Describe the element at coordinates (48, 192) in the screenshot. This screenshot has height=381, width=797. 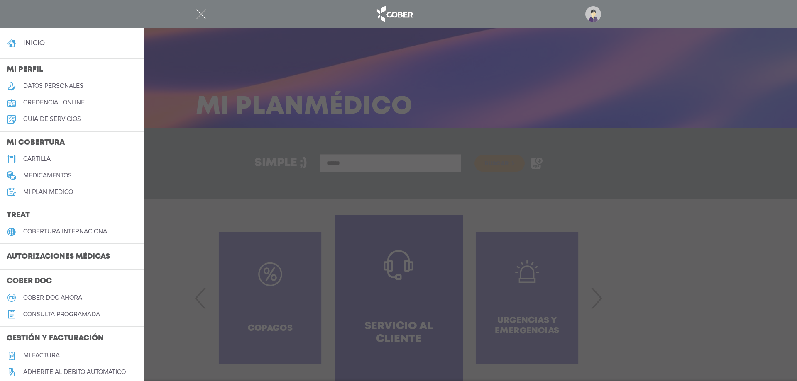
I see `h5: Mi plan médico` at that location.